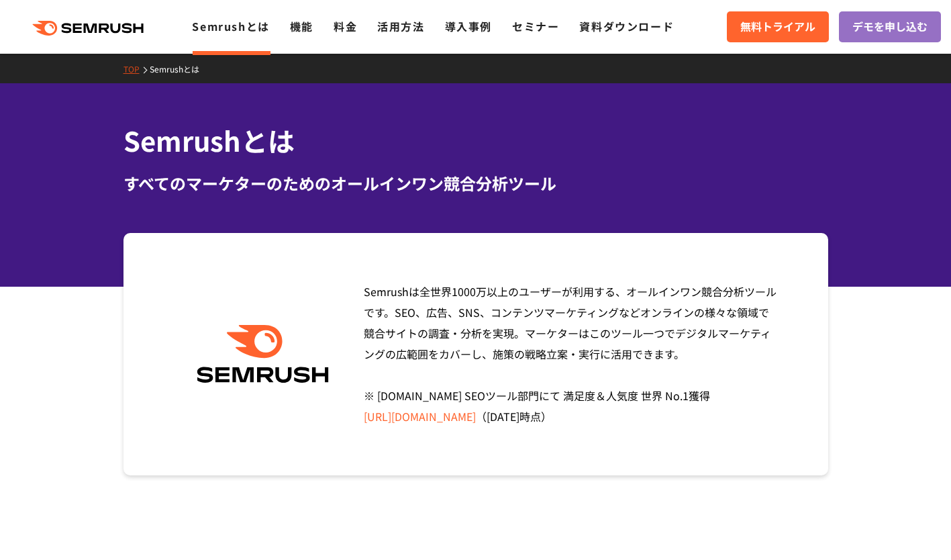 Image resolution: width=951 pixels, height=560 pixels. I want to click on a: 機能, so click(302, 26).